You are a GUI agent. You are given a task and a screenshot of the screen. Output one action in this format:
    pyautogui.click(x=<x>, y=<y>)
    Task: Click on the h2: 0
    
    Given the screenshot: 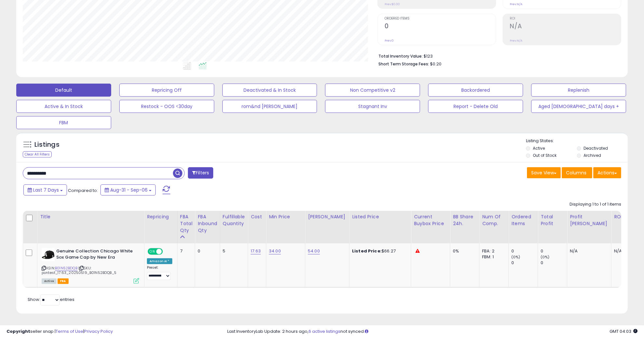 What is the action you would take?
    pyautogui.click(x=440, y=27)
    